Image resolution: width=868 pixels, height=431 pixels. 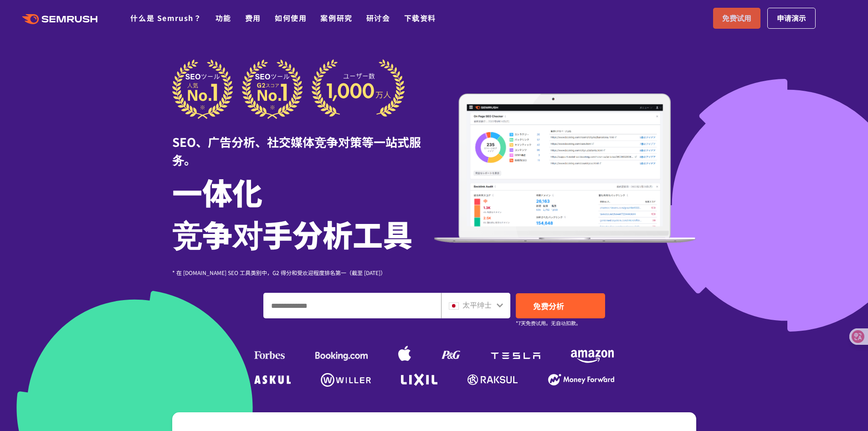 I want to click on font: 一体化, so click(x=218, y=192).